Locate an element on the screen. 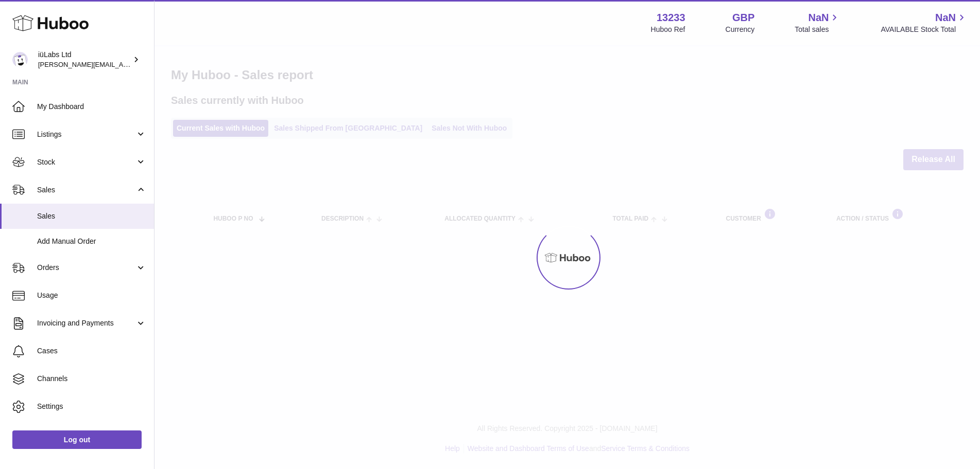 This screenshot has height=469, width=980. div: iüLabs Ltd is located at coordinates (84, 60).